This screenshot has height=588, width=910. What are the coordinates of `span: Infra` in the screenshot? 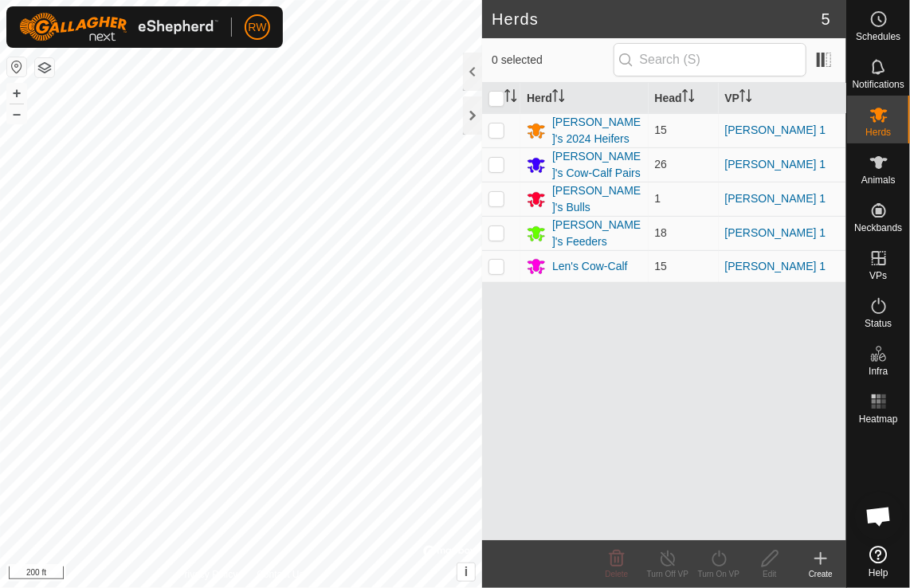 It's located at (878, 371).